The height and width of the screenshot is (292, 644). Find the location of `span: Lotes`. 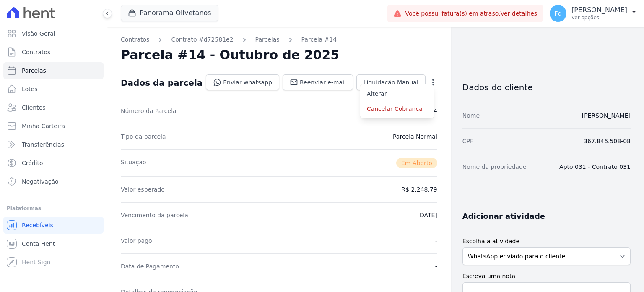

span: Lotes is located at coordinates (29, 89).